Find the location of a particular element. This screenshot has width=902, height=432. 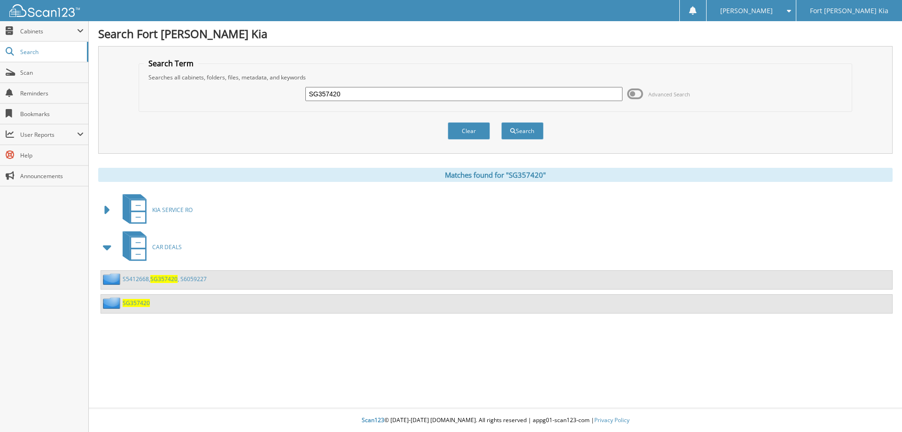

span: Bookmarks is located at coordinates (52, 114).